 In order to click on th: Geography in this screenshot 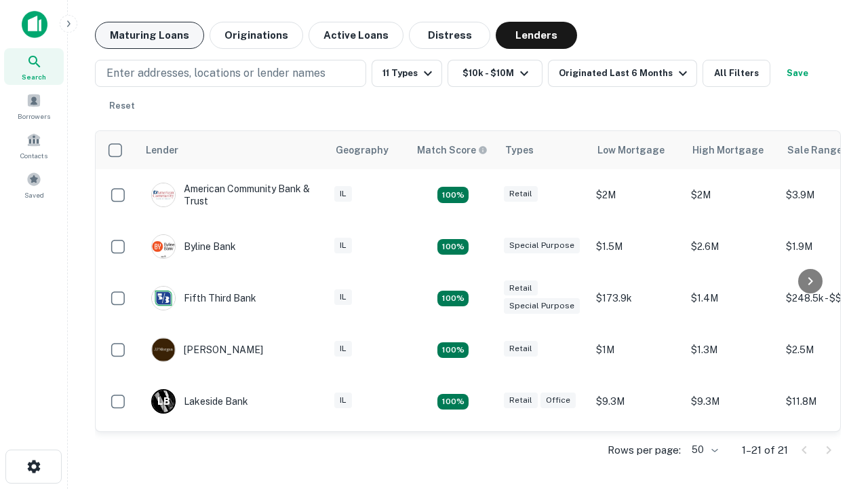, I will do `click(368, 150)`.